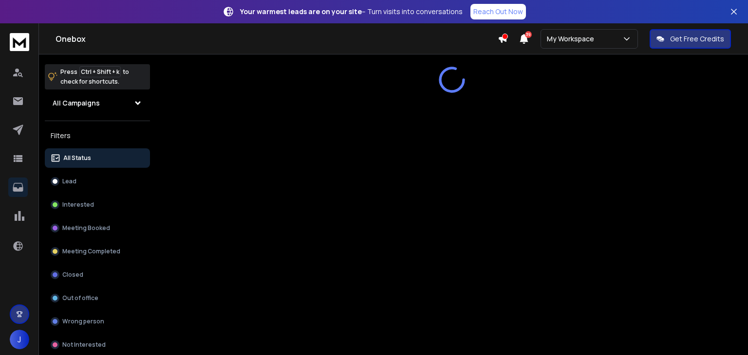  Describe the element at coordinates (498, 12) in the screenshot. I see `a: Reach Out Now` at that location.